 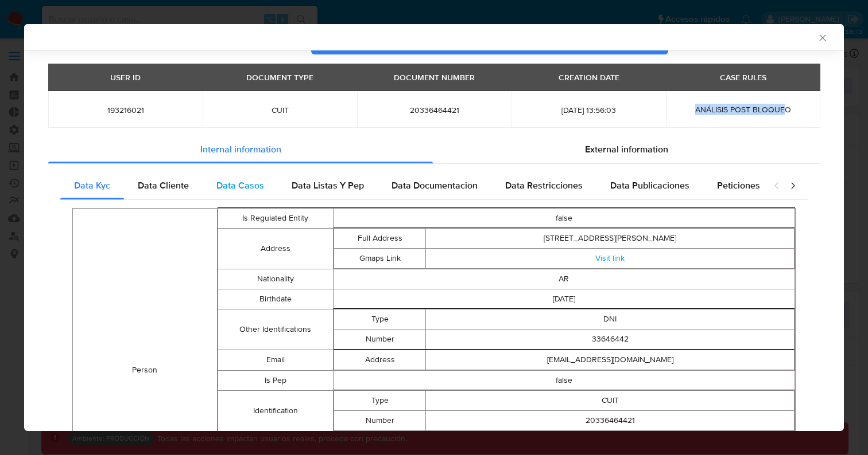 I want to click on td: Email, so click(x=275, y=360).